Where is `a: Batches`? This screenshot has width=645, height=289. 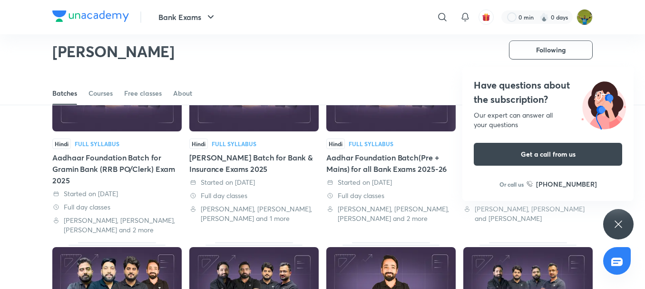
a: Batches is located at coordinates (65, 93).